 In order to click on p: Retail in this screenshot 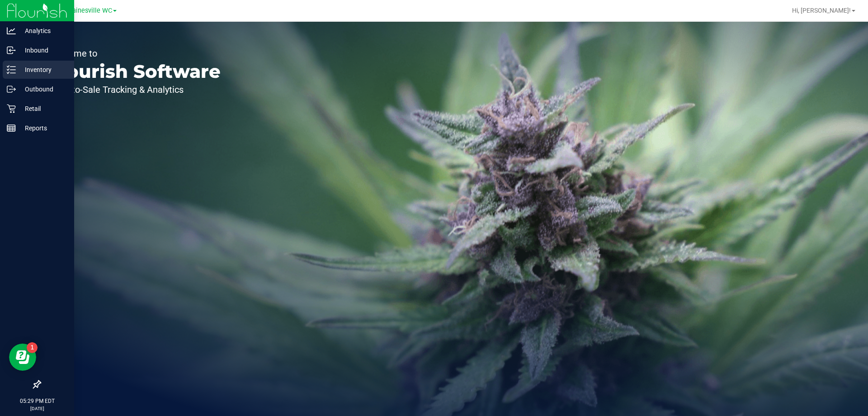, I will do `click(43, 109)`.